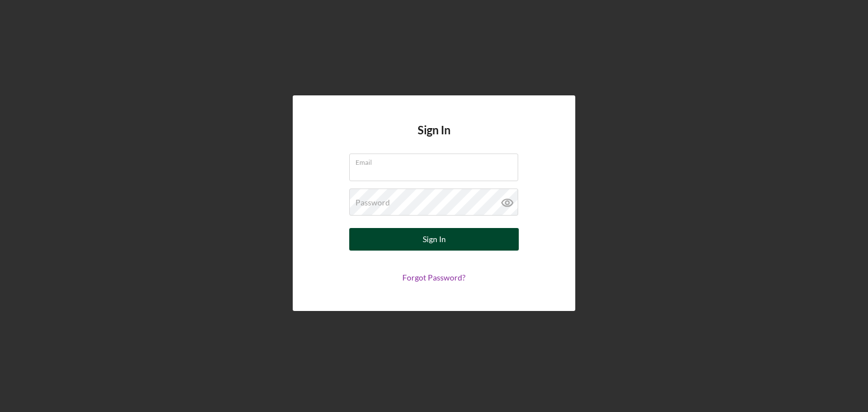 The image size is (868, 412). I want to click on a: Forgot Password?, so click(434, 277).